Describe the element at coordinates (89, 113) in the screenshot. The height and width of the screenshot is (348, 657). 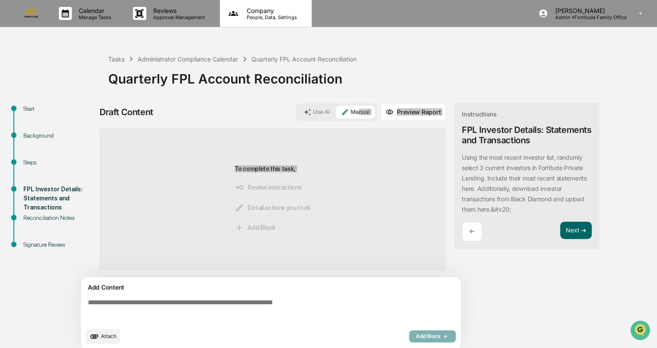
I see `span: Attestations` at that location.